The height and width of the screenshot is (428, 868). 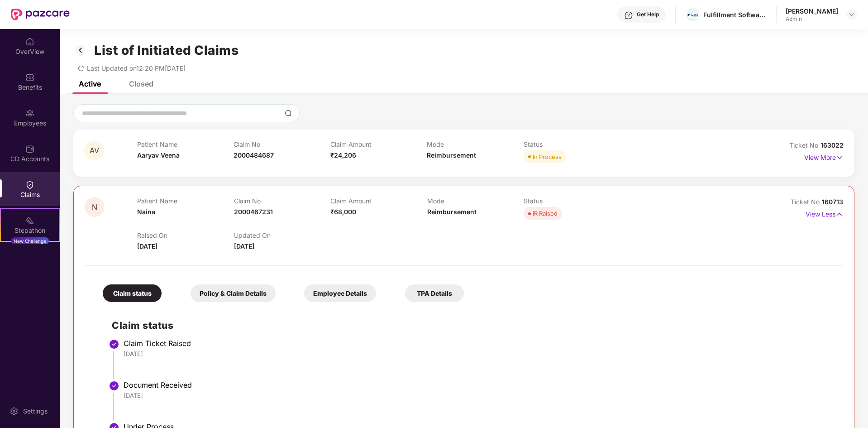 What do you see at coordinates (479, 343) in the screenshot?
I see `div: Claim Ticket Raised` at bounding box center [479, 343].